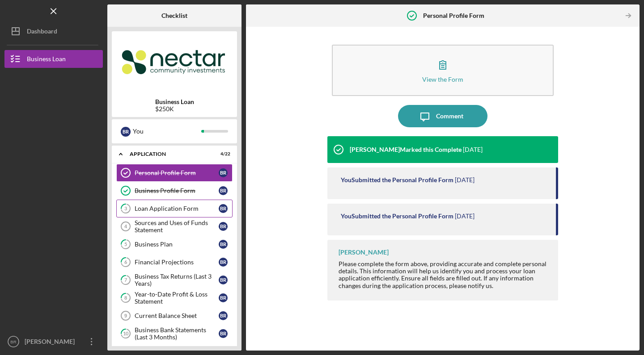 This screenshot has height=355, width=644. Describe the element at coordinates (169, 154) in the screenshot. I see `div: Application` at that location.